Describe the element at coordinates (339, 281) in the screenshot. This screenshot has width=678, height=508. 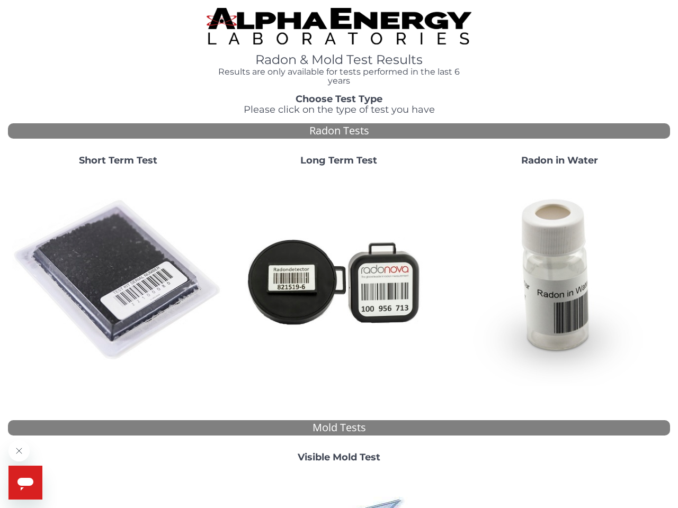
I see `img: Radtrak2vsRadtrak3.jpg` at that location.